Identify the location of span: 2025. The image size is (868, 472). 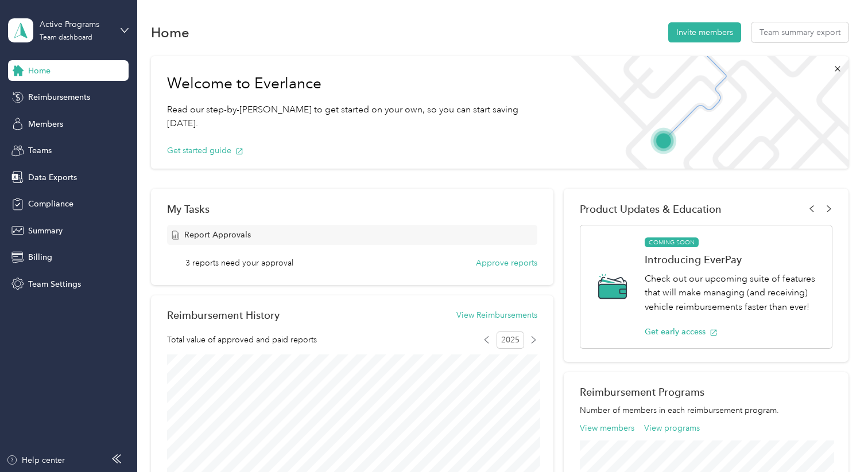
(510, 340).